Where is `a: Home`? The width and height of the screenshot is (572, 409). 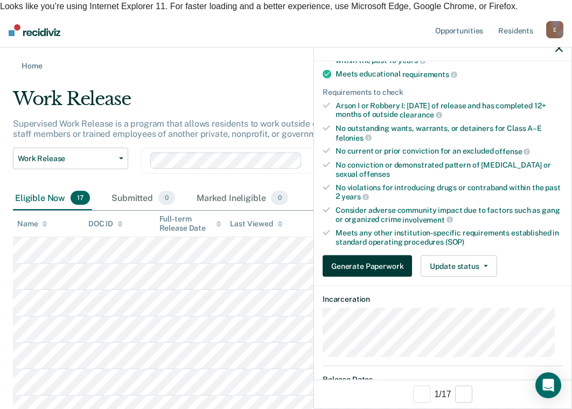 a: Home is located at coordinates (286, 65).